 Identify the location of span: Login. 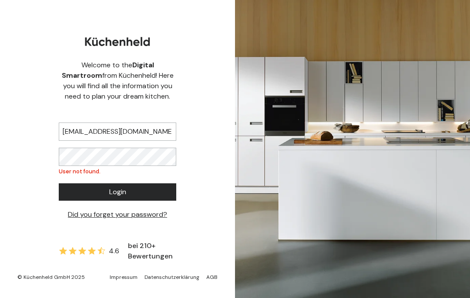
(117, 192).